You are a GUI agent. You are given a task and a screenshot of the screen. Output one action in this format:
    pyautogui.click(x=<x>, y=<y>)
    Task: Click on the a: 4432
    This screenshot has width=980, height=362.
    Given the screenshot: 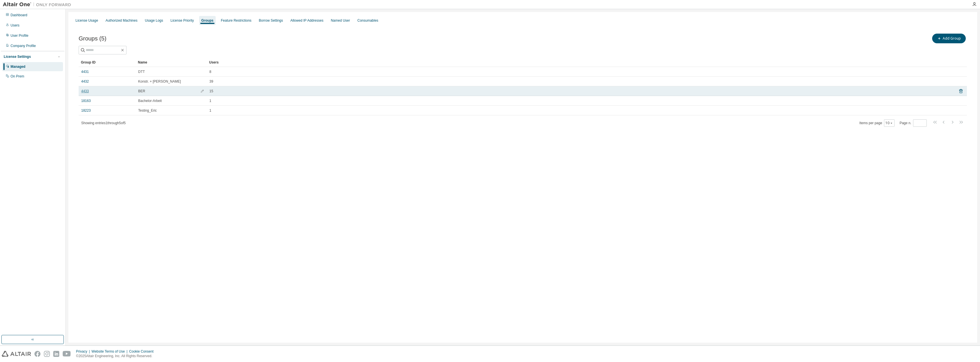 What is the action you would take?
    pyautogui.click(x=85, y=81)
    